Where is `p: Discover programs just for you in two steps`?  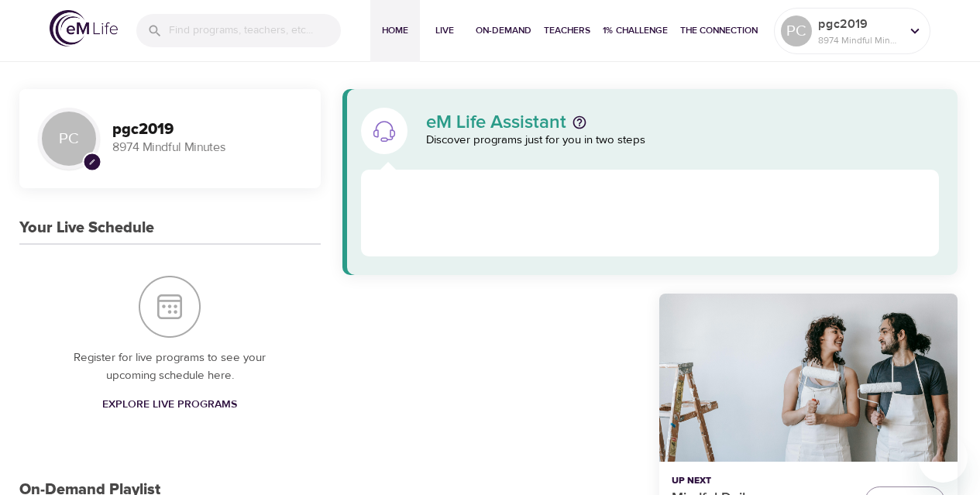 p: Discover programs just for you in two steps is located at coordinates (683, 140).